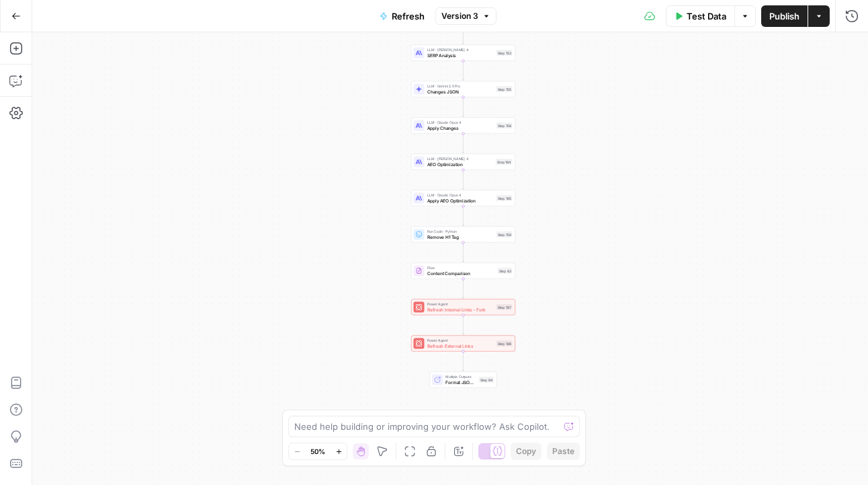 This screenshot has width=868, height=485. Describe the element at coordinates (505, 53) in the screenshot. I see `div: Step 153` at that location.